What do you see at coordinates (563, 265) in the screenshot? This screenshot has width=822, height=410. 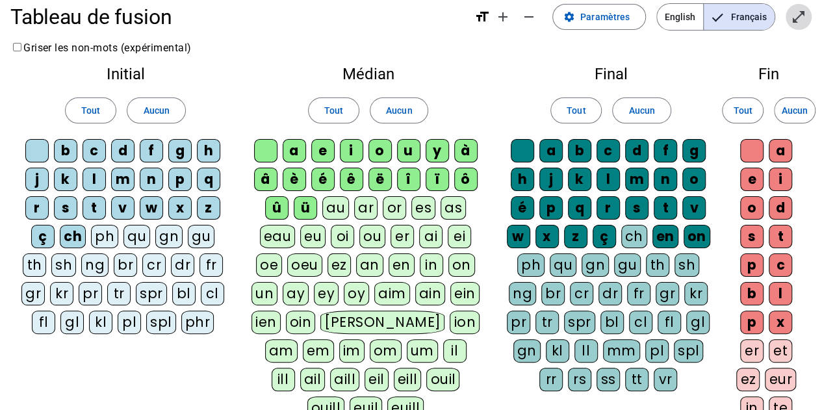 I see `div: qu` at bounding box center [563, 265].